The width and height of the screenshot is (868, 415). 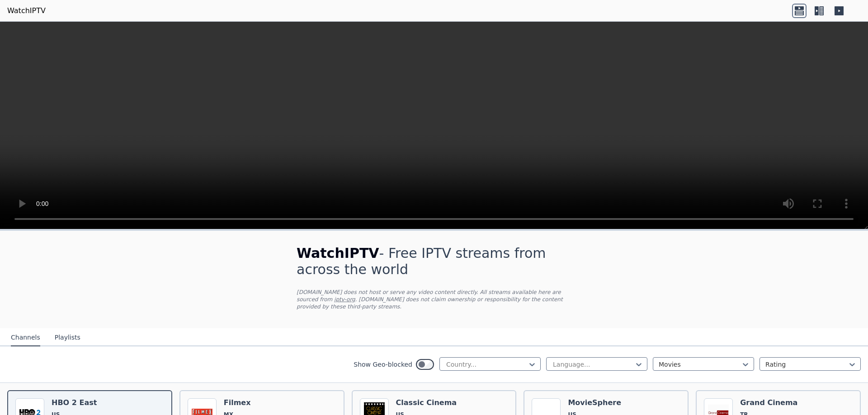 I want to click on span: WatchIPTV, so click(x=338, y=253).